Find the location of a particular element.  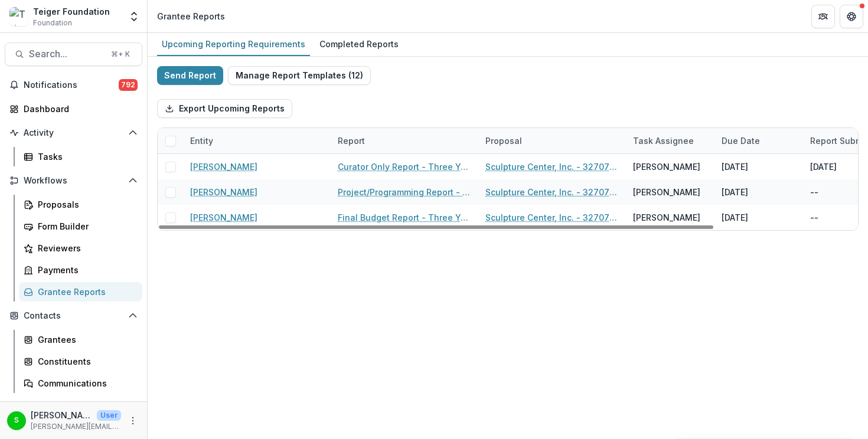

p: User is located at coordinates (109, 416).